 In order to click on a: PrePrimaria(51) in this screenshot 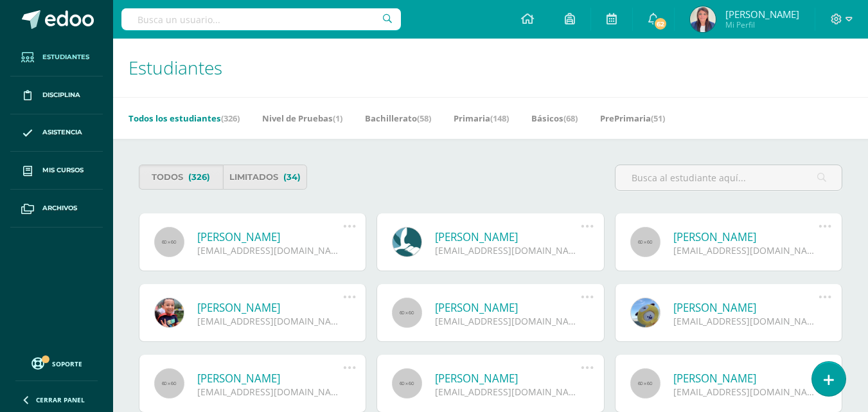, I will do `click(632, 118)`.